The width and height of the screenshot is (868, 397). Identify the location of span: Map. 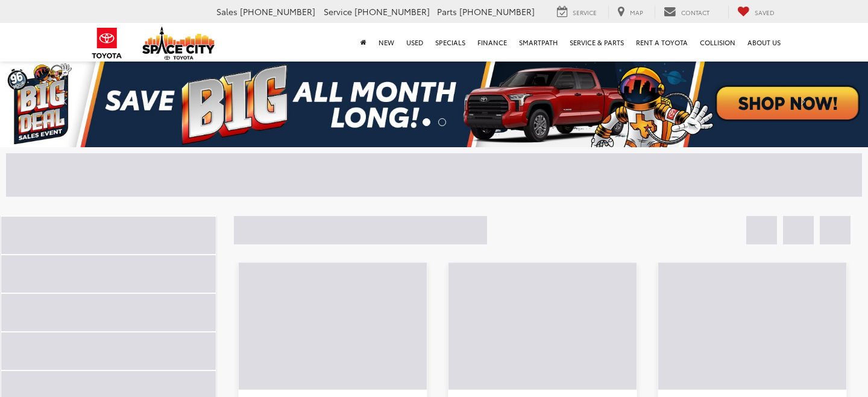
(637, 12).